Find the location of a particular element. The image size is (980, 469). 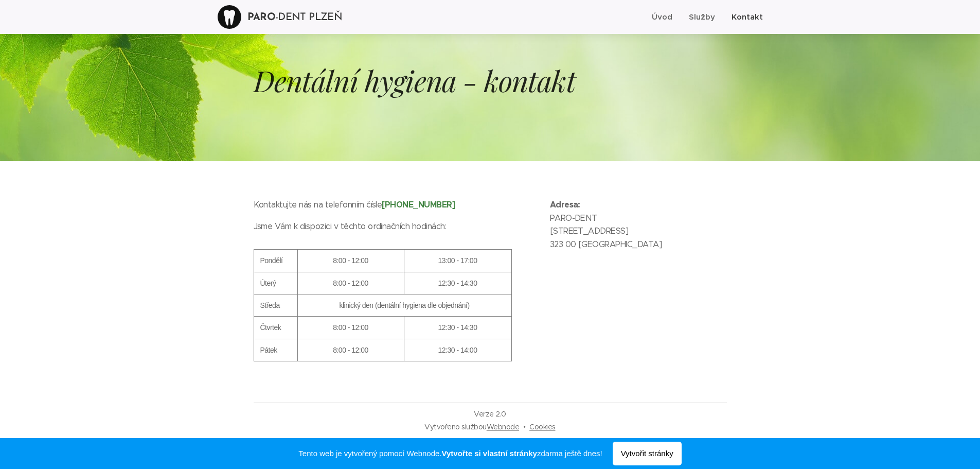

span: Kontakt is located at coordinates (747, 17).